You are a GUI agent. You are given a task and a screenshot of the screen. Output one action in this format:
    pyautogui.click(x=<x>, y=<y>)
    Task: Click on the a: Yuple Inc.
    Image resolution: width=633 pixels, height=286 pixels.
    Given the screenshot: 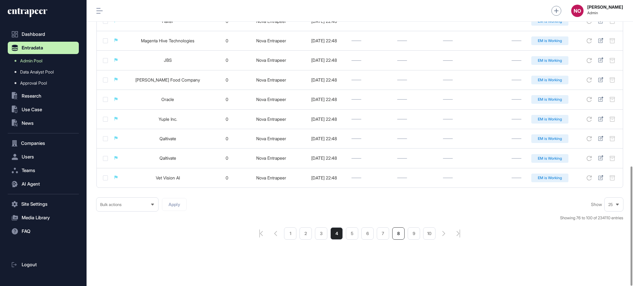 What is the action you would take?
    pyautogui.click(x=168, y=119)
    